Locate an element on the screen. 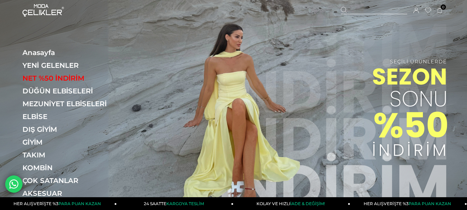  a: TAKIM is located at coordinates (70, 155).